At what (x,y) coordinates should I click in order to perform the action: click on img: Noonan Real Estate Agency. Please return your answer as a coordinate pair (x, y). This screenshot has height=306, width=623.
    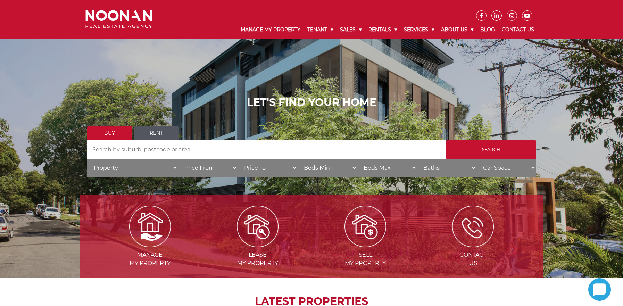
    Looking at the image, I should click on (119, 19).